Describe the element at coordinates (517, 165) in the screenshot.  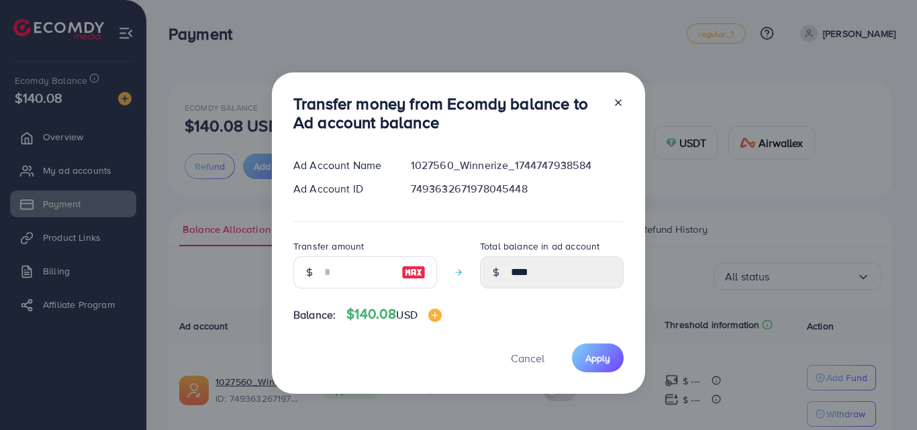
I see `div: 1027560_Winnerize_1744747938584` at that location.